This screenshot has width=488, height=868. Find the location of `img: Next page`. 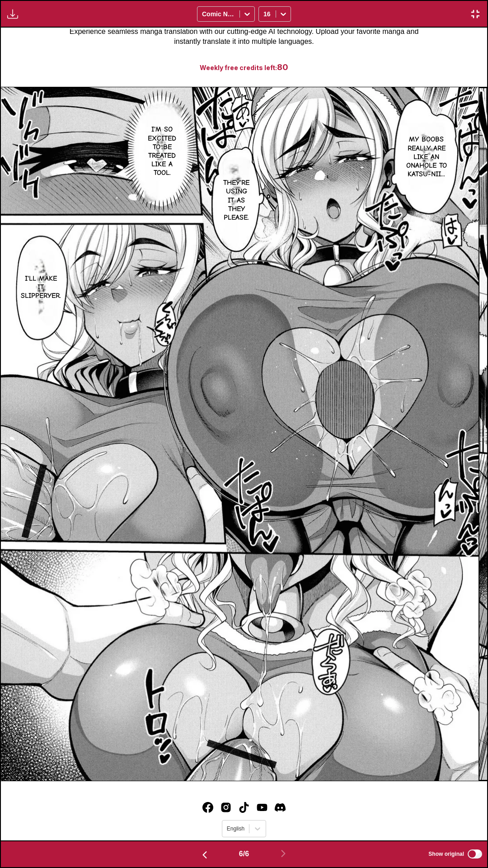

img: Next page is located at coordinates (284, 854).